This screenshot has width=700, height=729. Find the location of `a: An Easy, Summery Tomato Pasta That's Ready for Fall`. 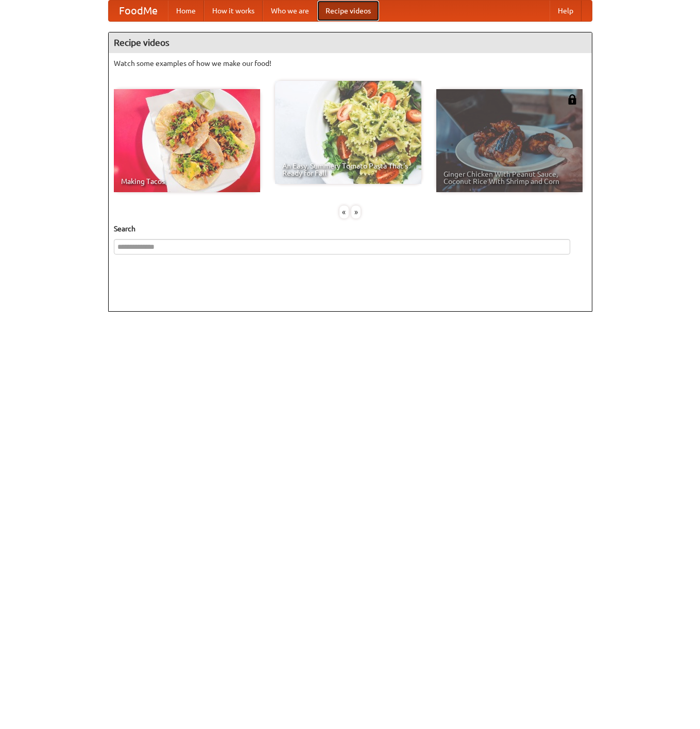

a: An Easy, Summery Tomato Pasta That's Ready for Fall is located at coordinates (348, 132).